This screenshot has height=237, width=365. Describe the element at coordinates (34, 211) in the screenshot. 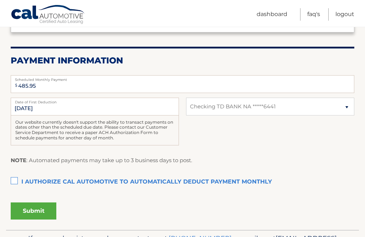

I see `button: Submit` at that location.